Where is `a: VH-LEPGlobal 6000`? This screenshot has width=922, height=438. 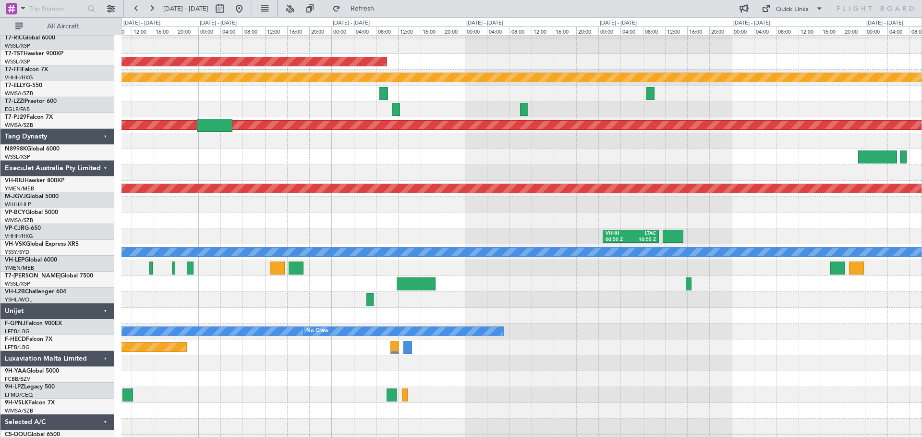 a: VH-LEPGlobal 6000 is located at coordinates (31, 260).